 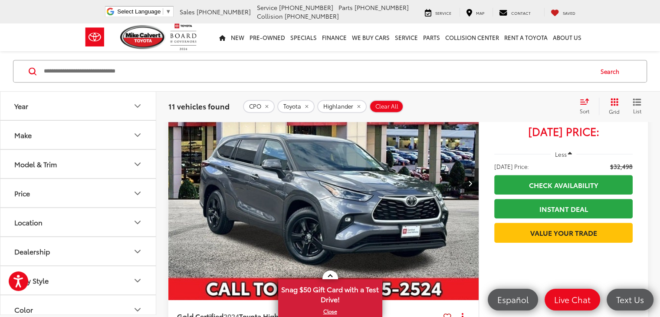 I want to click on a: Specials, so click(x=303, y=37).